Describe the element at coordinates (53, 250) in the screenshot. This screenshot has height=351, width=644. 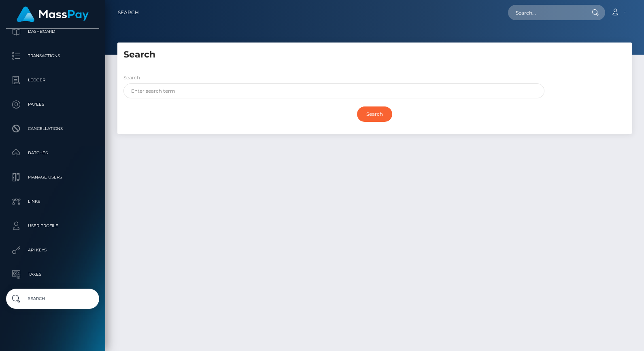
I see `a: API Keys` at that location.